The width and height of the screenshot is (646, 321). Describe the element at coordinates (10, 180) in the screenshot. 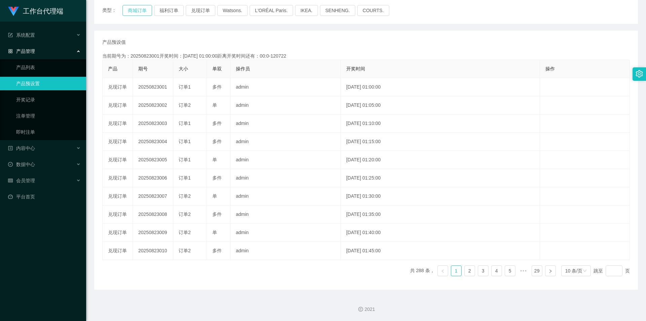

I see `i: 图标: table` at that location.